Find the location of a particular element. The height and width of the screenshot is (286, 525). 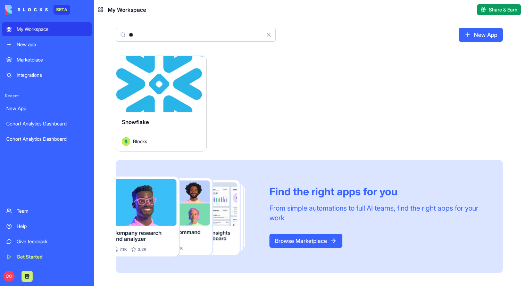

a: Integrations is located at coordinates (47, 75).